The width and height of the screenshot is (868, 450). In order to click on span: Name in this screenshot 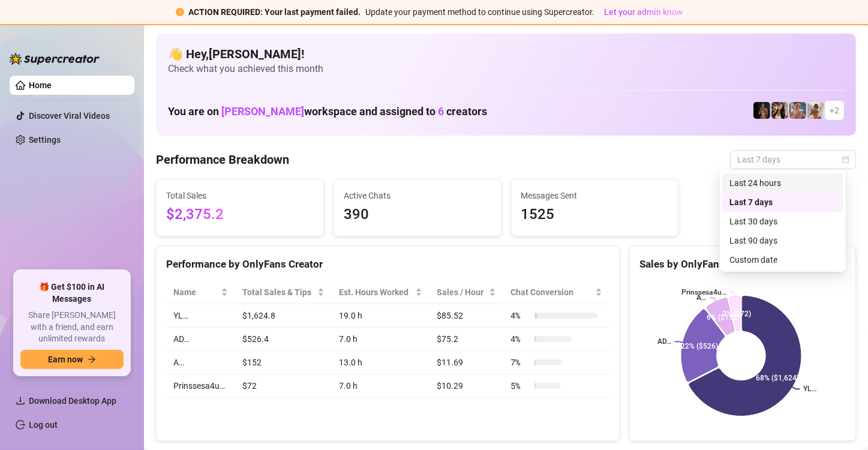, I will do `click(195, 292)`.